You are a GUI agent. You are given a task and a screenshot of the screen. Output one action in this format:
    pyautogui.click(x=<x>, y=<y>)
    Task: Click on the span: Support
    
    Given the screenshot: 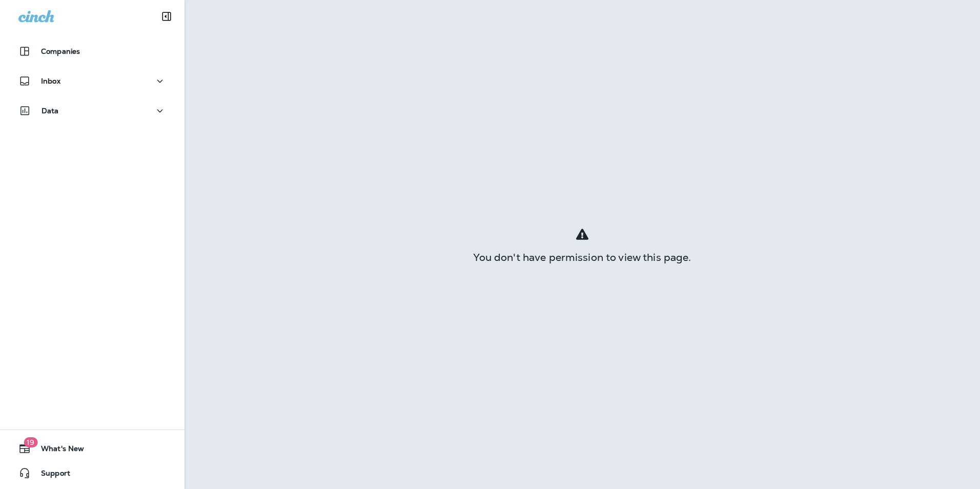 What is the action you would take?
    pyautogui.click(x=50, y=475)
    